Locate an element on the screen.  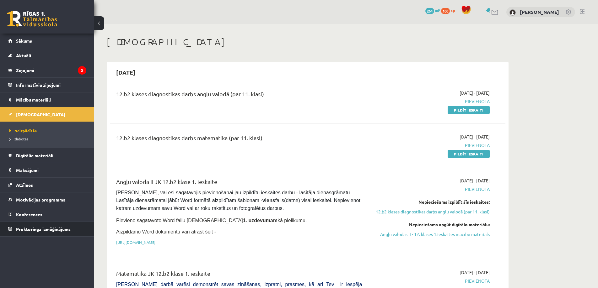
a: Konferences is located at coordinates (47, 215).